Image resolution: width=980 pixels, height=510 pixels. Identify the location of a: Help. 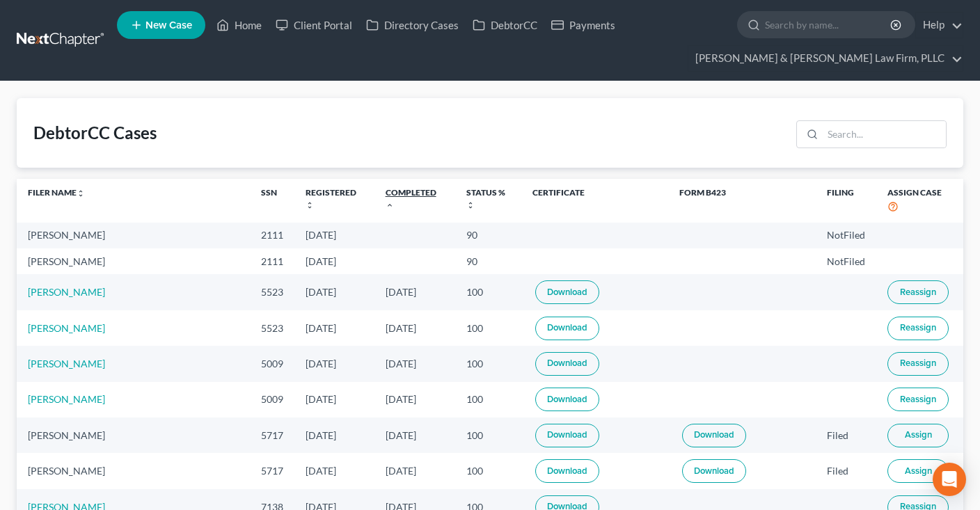
(939, 25).